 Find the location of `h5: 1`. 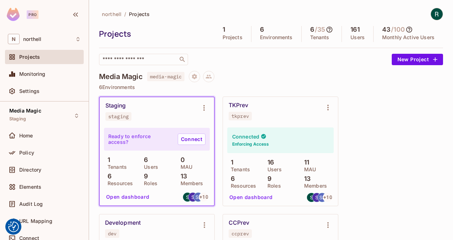

h5: 1 is located at coordinates (224, 30).